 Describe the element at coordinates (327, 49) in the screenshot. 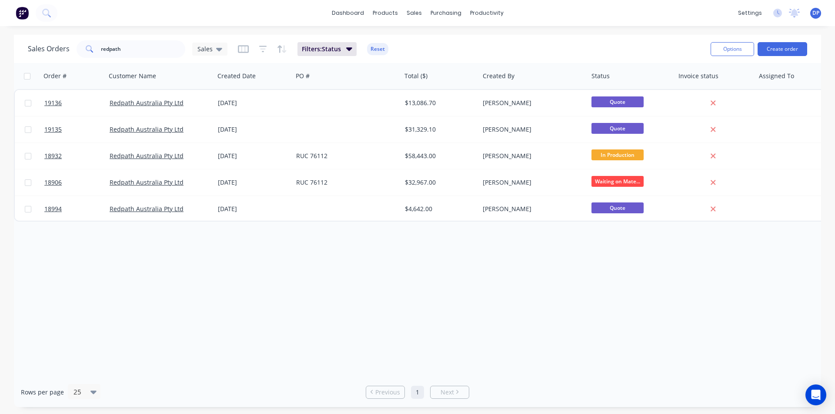

I see `button: Filters:Status` at that location.